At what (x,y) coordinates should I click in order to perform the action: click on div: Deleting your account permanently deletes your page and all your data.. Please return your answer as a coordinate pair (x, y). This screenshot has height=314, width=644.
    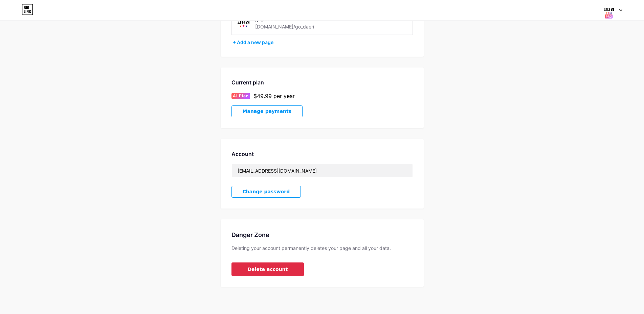
    Looking at the image, I should click on (322, 248).